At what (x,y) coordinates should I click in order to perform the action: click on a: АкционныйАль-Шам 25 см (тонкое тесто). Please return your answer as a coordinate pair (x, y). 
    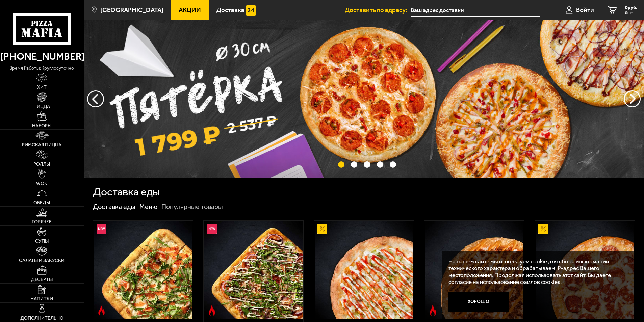
    Looking at the image, I should click on (364, 270).